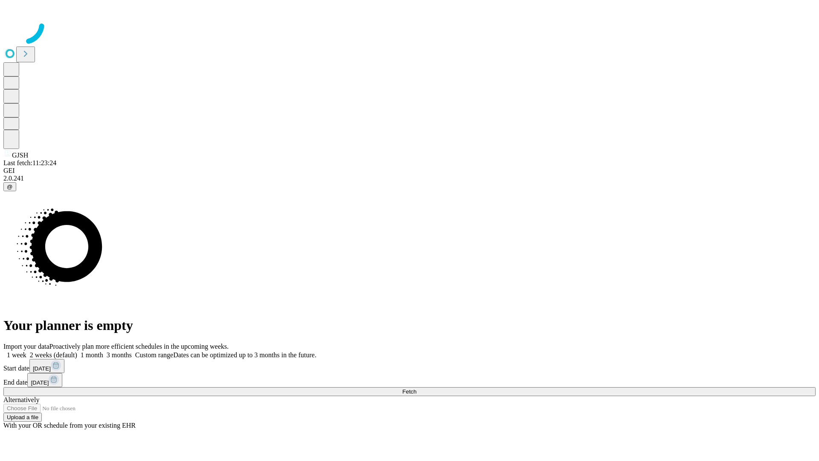 Image resolution: width=819 pixels, height=461 pixels. I want to click on div: 2.0.241, so click(410, 178).